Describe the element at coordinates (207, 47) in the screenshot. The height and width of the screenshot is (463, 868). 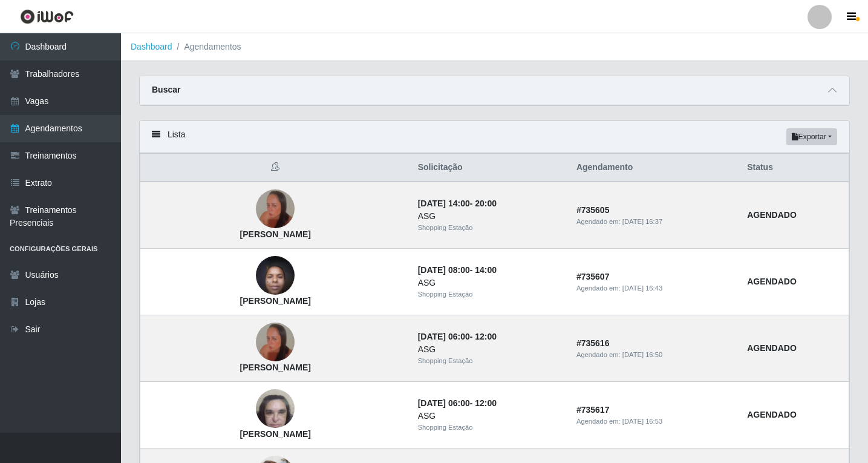
I see `li: Agendamentos` at that location.